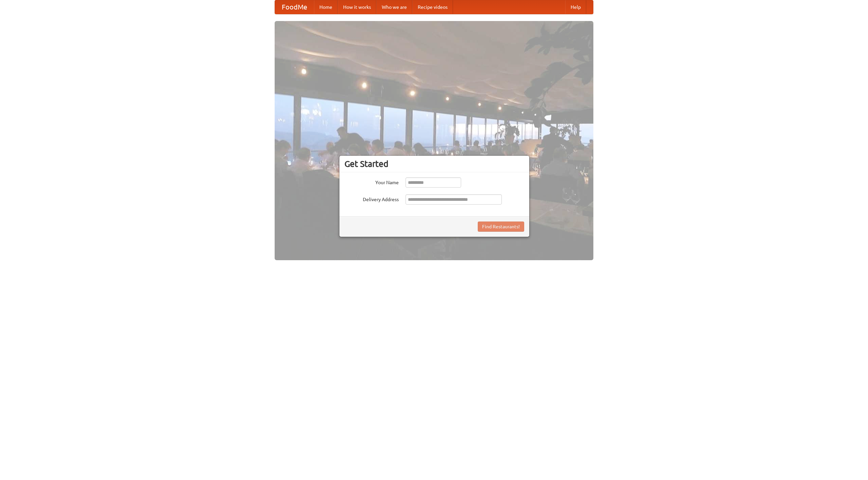 Image resolution: width=868 pixels, height=480 pixels. Describe the element at coordinates (294, 7) in the screenshot. I see `a: FoodMe` at that location.